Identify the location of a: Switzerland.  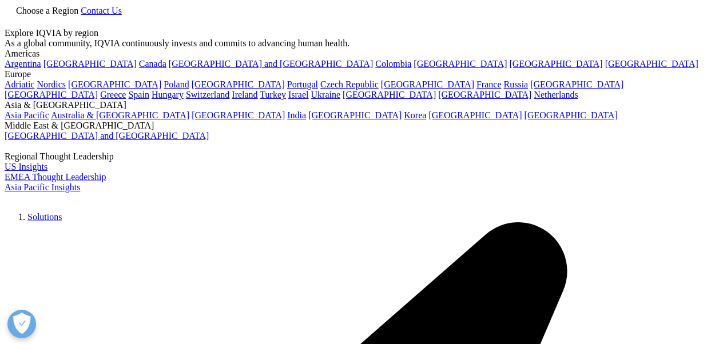
(208, 94).